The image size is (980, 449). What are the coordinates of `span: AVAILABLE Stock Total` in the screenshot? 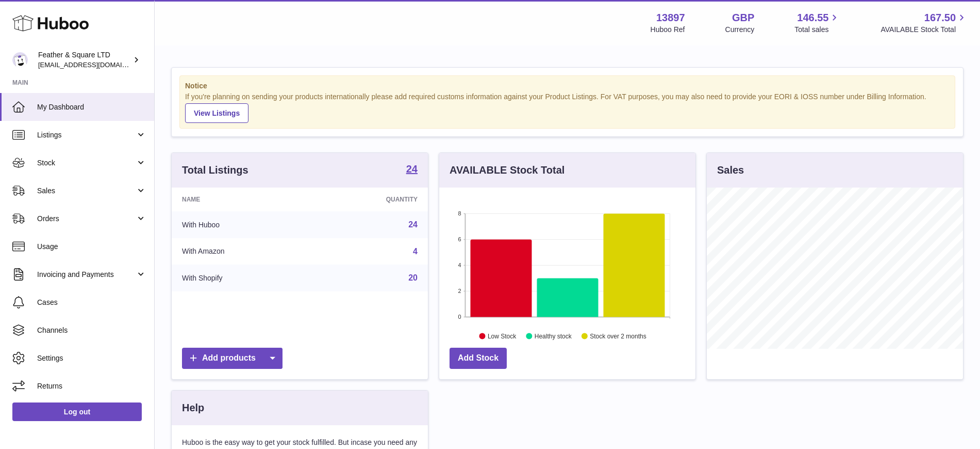 It's located at (924, 30).